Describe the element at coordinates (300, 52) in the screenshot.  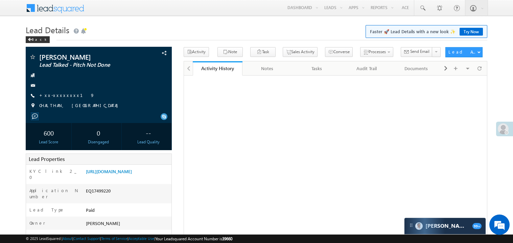
I see `button: Sales Activity` at that location.